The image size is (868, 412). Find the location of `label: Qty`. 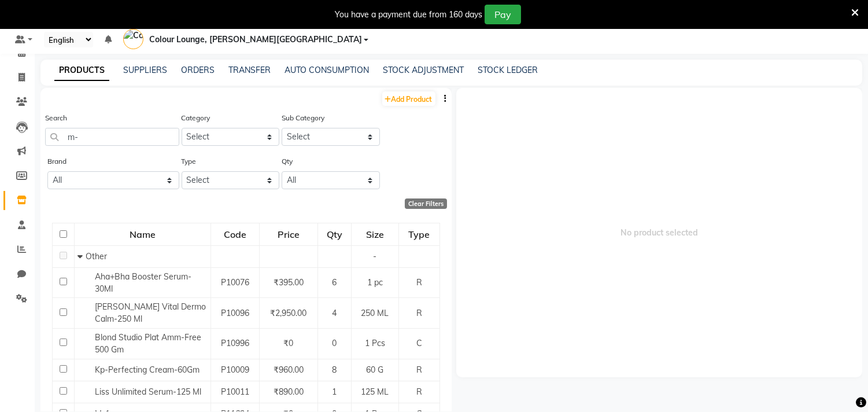

label: Qty is located at coordinates (287, 162).